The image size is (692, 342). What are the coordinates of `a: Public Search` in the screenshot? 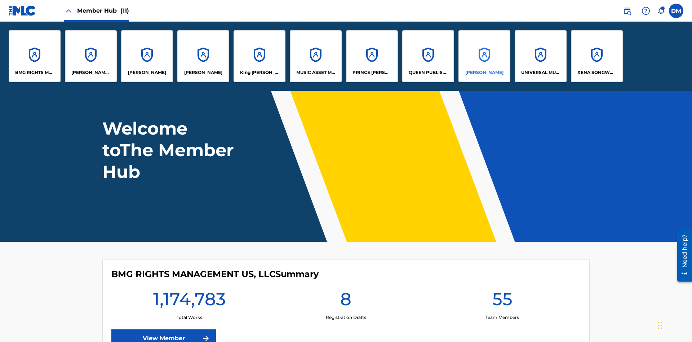 It's located at (627, 11).